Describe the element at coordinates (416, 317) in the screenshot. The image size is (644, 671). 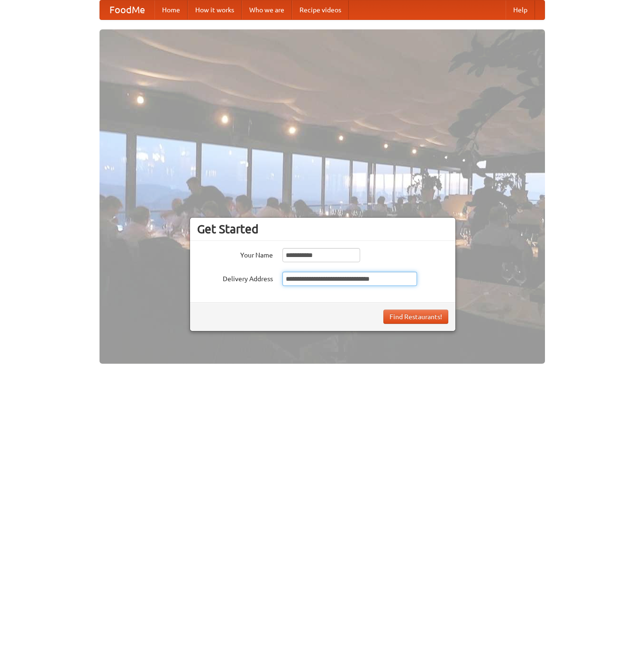
I see `button: Find Restaurants!` at that location.